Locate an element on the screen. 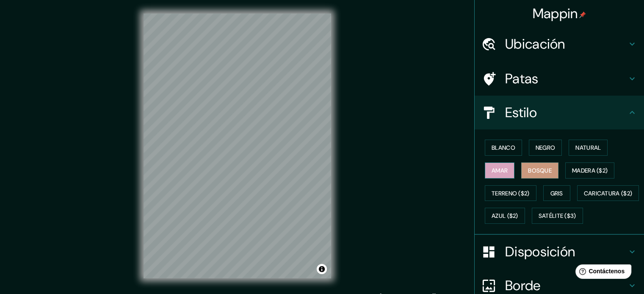  img: pin-icon.png is located at coordinates (583, 15).